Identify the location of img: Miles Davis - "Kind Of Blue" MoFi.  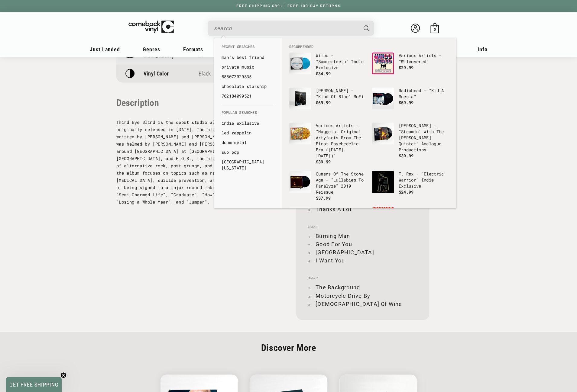
(300, 98).